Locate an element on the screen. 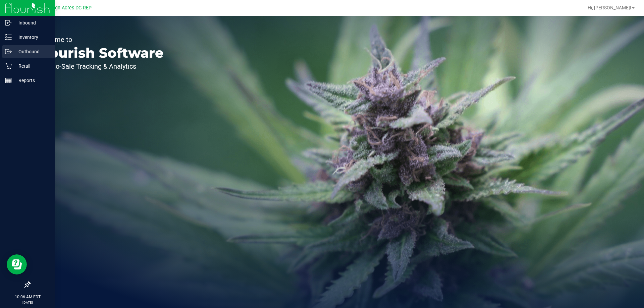 The image size is (644, 308). p: Inbound is located at coordinates (32, 23).